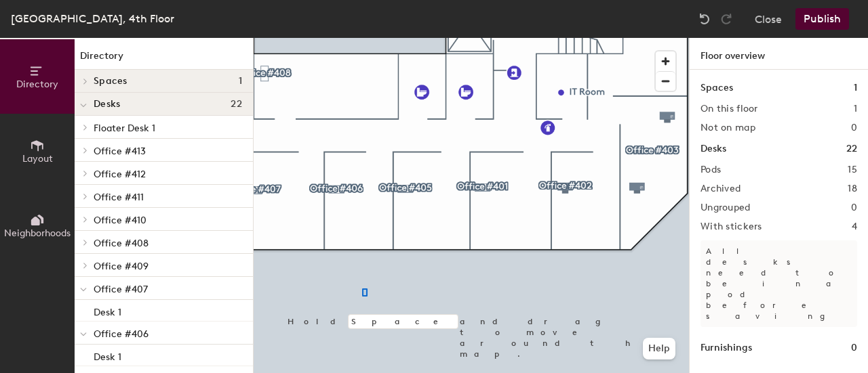 This screenshot has width=868, height=373. I want to click on h2: With stickers, so click(731, 227).